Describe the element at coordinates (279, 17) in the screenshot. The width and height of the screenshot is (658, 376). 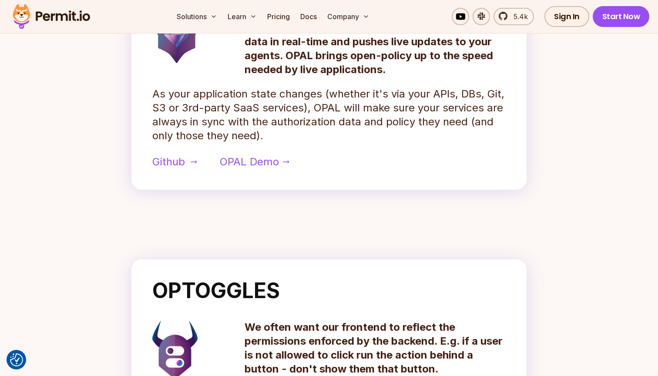
I see `a: Pricing` at that location.